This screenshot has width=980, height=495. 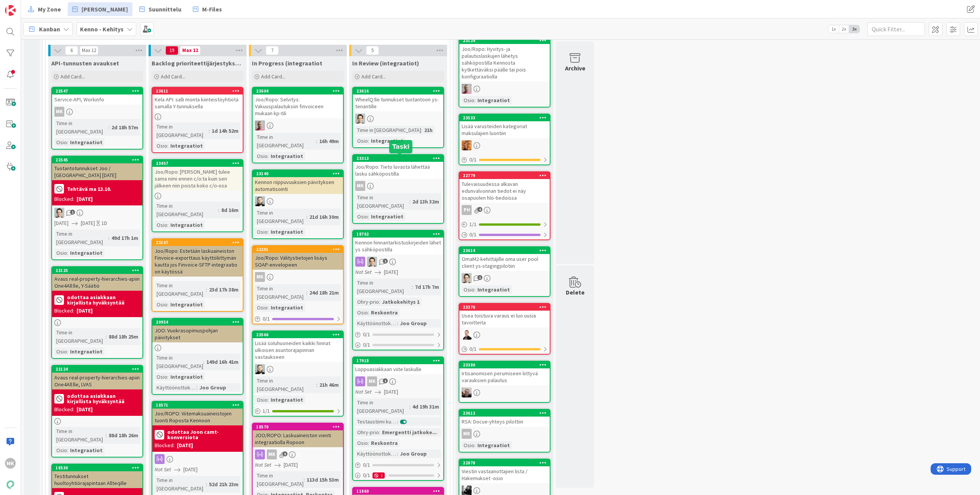 I want to click on div: Avaus real-property-hierarchies-apiin One4All:lle, Y-Säätiö, so click(x=97, y=282).